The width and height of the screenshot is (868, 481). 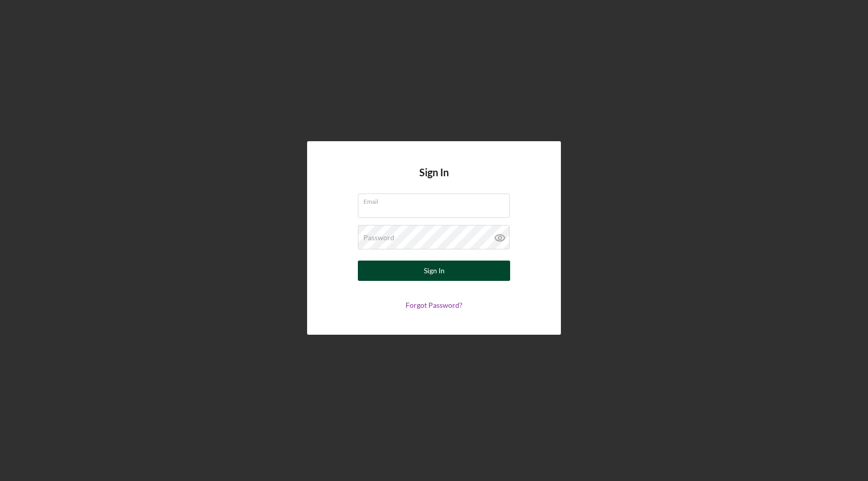 What do you see at coordinates (434, 180) in the screenshot?
I see `h4: Sign In` at bounding box center [434, 180].